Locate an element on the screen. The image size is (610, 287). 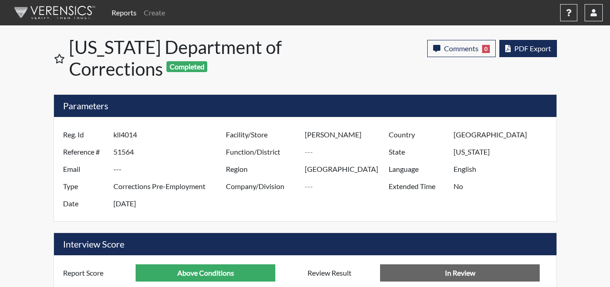
label: Company/Division is located at coordinates (262, 187).